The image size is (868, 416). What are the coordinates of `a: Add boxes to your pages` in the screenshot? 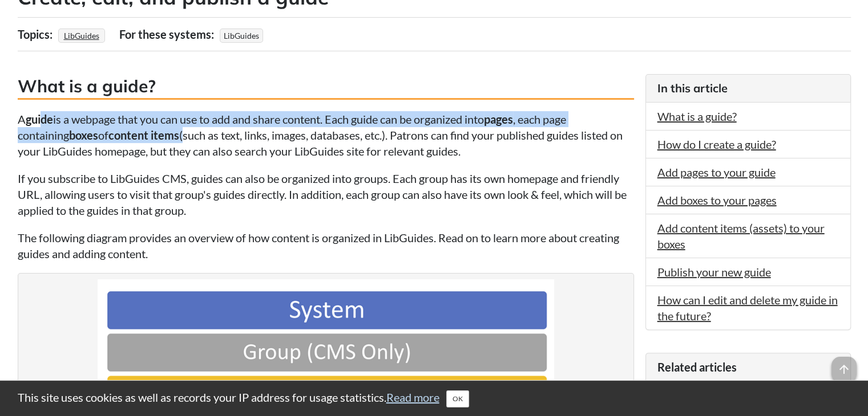 It's located at (716, 200).